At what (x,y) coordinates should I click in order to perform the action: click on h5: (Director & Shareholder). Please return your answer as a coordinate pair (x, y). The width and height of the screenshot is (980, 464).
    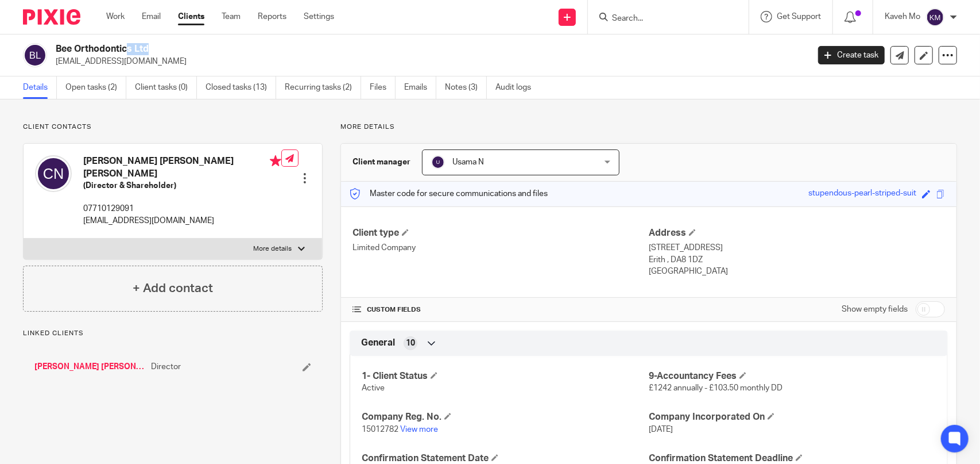
    Looking at the image, I should click on (182, 185).